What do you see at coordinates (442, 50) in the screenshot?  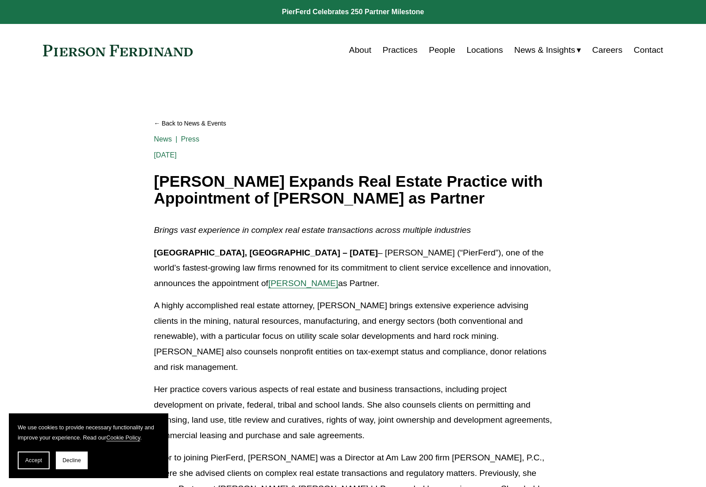 I see `a: People` at bounding box center [442, 50].